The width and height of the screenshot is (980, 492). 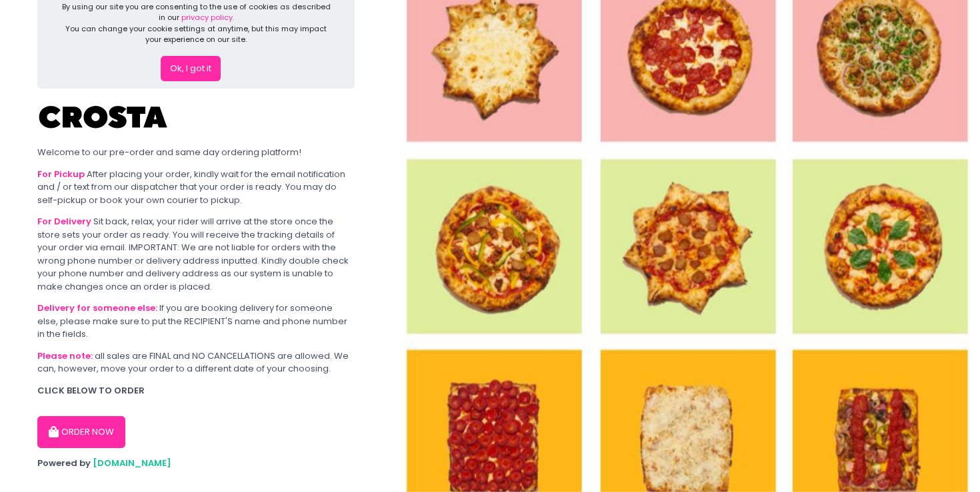 What do you see at coordinates (65, 356) in the screenshot?
I see `b: Please note:` at bounding box center [65, 356].